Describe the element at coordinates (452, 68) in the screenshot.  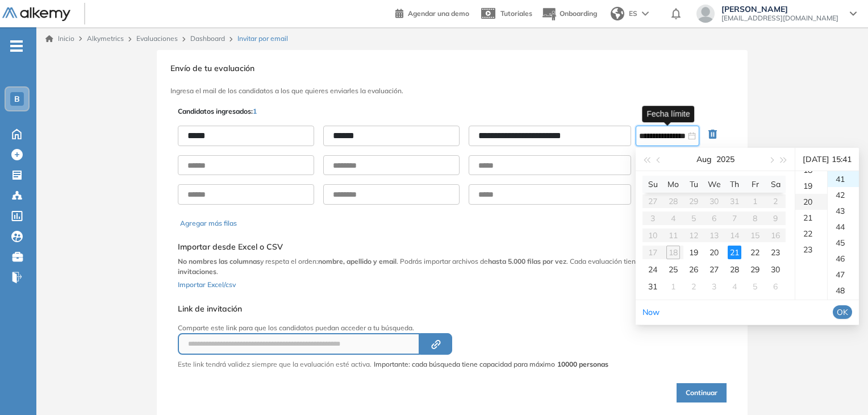
I see `h3: Envío de tu evaluación` at that location.